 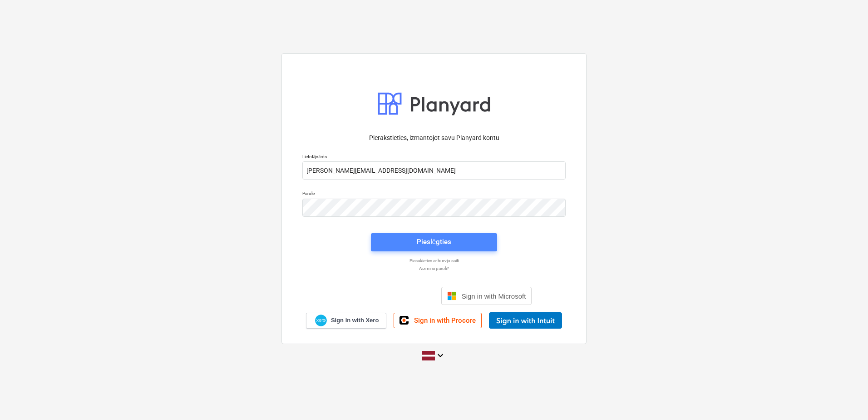 I want to click on img: Microsoft logo, so click(x=452, y=296).